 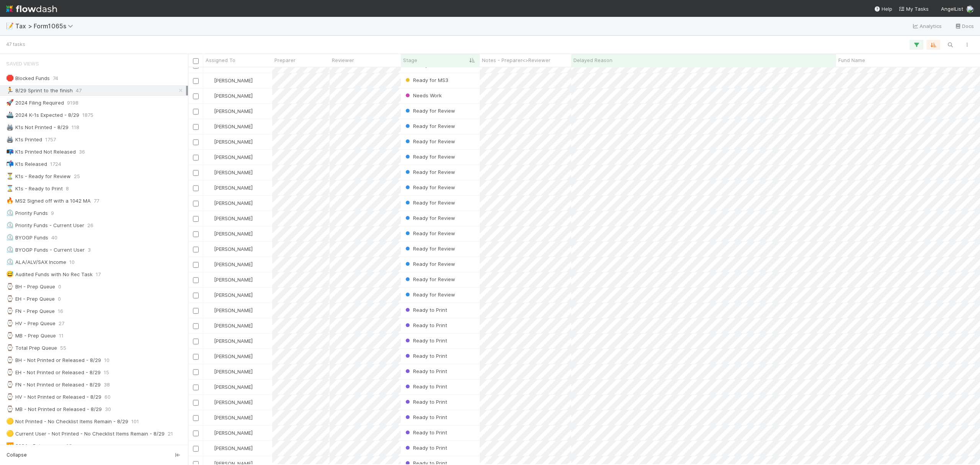 What do you see at coordinates (96, 200) in the screenshot?
I see `span: 77` at bounding box center [96, 200].